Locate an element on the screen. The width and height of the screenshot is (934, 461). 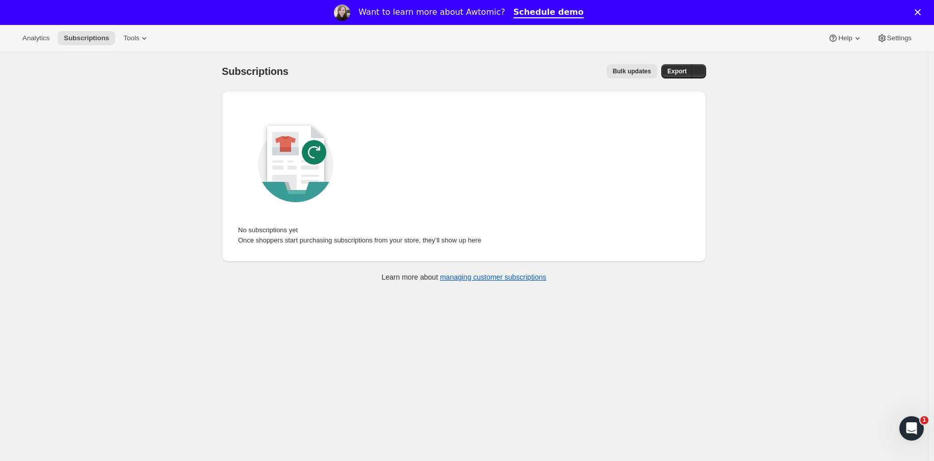
p: Learn more about is located at coordinates (464, 277).